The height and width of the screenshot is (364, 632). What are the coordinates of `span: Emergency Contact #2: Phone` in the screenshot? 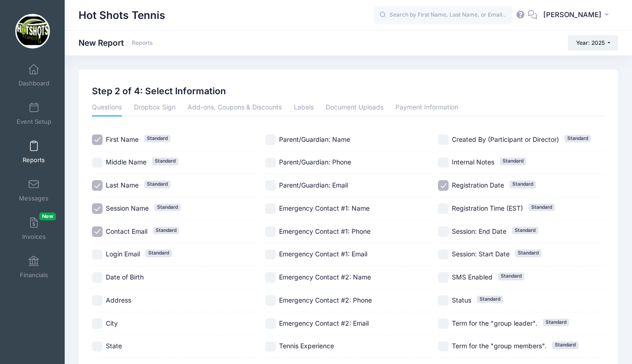 It's located at (325, 299).